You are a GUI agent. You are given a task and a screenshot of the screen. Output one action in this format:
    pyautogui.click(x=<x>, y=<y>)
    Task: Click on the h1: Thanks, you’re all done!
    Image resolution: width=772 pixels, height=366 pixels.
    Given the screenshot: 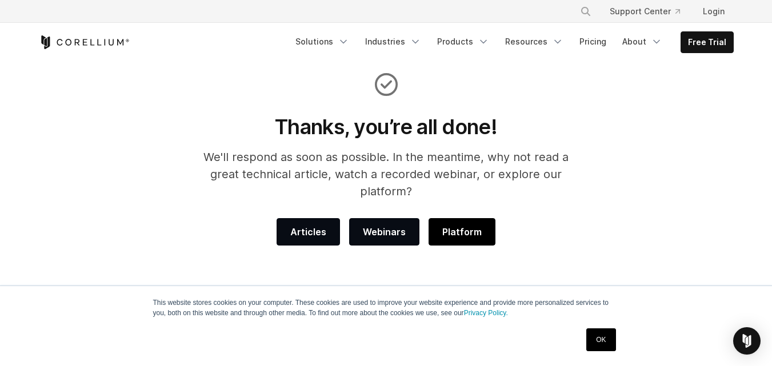 What is the action you would take?
    pyautogui.click(x=385, y=127)
    